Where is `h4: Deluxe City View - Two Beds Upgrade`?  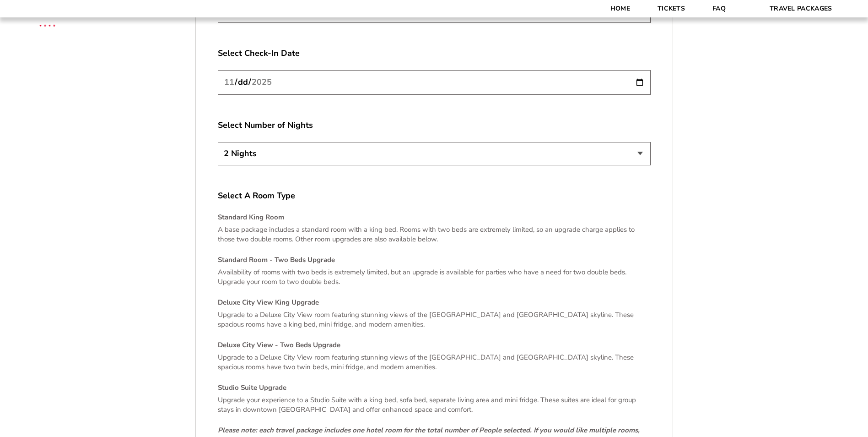
h4: Deluxe City View - Two Beds Upgrade is located at coordinates (434, 345).